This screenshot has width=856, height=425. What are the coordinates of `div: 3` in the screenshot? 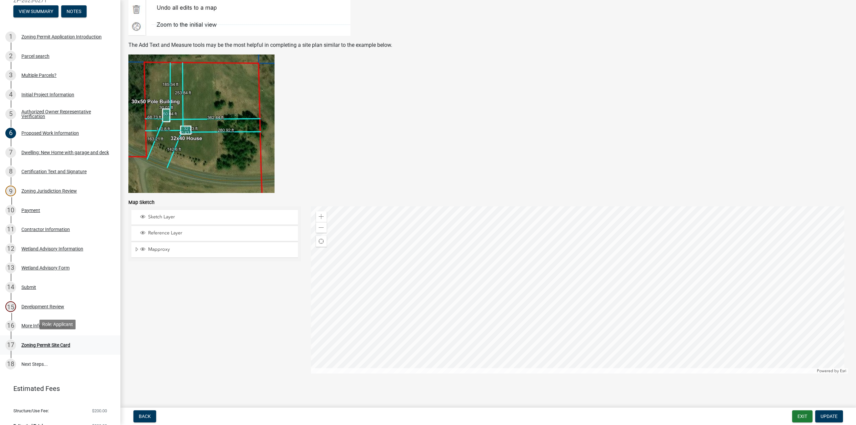 It's located at (11, 75).